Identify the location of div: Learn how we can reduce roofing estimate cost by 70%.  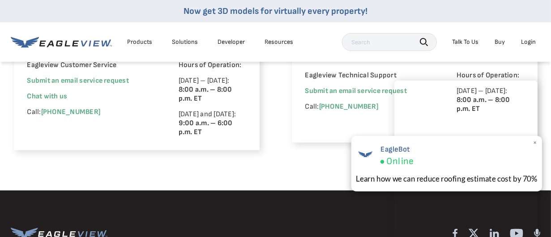
(447, 179).